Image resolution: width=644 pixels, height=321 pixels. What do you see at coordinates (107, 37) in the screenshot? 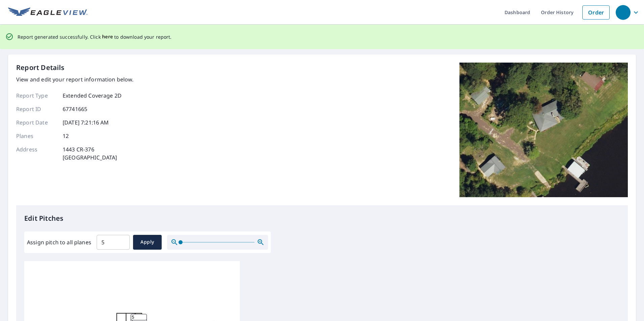
I see `span: here` at bounding box center [107, 37].